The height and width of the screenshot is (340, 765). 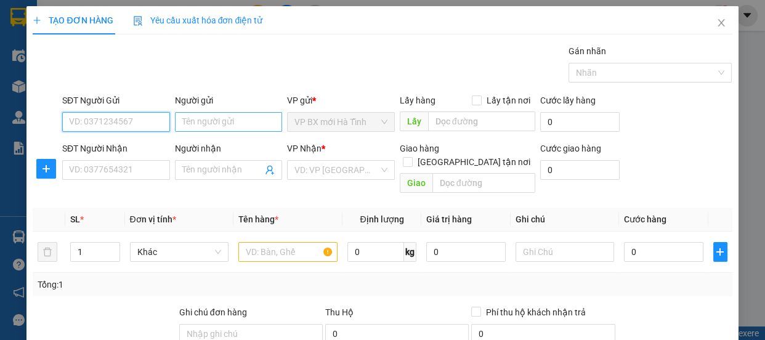 I want to click on span: Giao hàng, so click(x=420, y=149).